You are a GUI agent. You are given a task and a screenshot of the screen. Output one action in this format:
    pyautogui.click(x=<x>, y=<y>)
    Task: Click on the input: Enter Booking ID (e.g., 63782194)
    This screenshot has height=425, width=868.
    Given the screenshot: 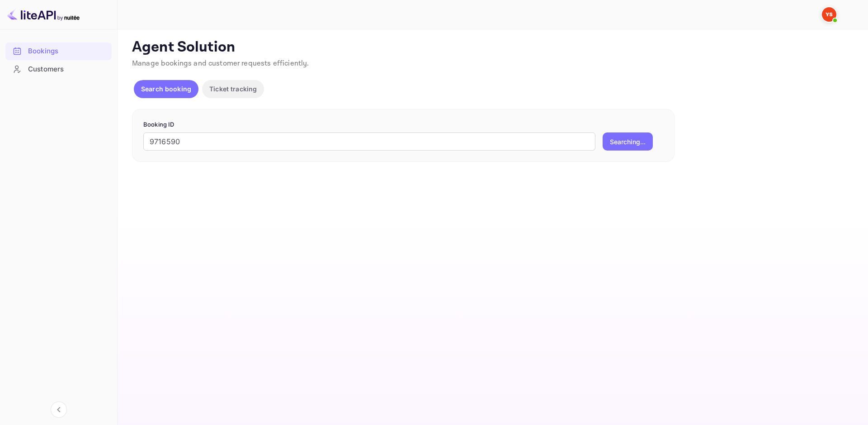 What is the action you would take?
    pyautogui.click(x=370, y=141)
    